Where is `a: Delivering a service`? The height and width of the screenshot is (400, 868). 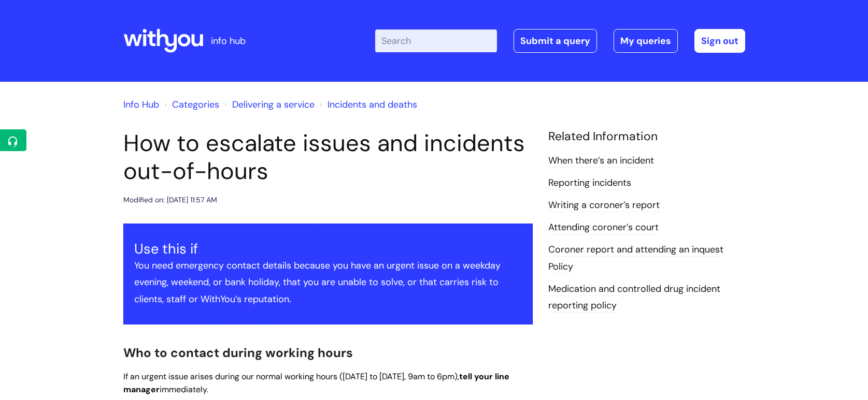
a: Delivering a service is located at coordinates (273, 105).